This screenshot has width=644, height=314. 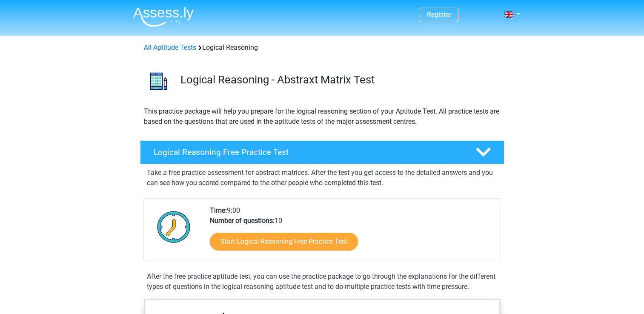 What do you see at coordinates (159, 81) in the screenshot?
I see `img: logical reasoning` at bounding box center [159, 81].